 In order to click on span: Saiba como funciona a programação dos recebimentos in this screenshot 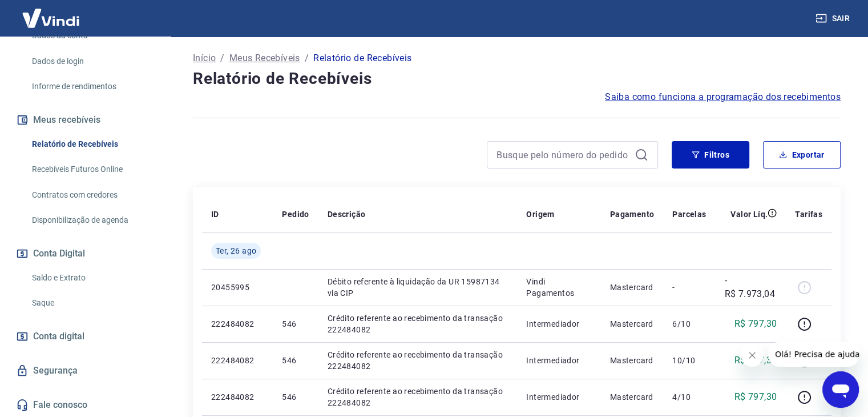, I will do `click(722, 97)`.